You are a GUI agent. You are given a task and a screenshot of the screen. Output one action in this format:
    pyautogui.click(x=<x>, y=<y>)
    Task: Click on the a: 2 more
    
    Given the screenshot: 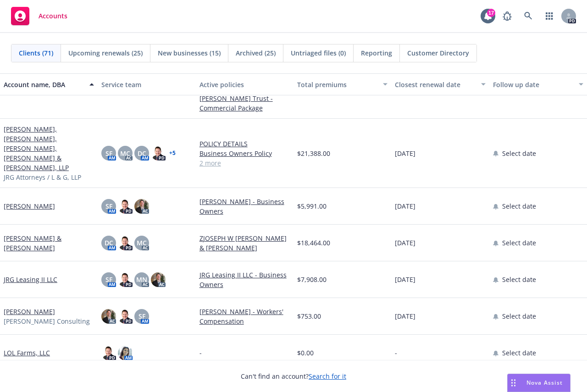 What is the action you would take?
    pyautogui.click(x=245, y=163)
    